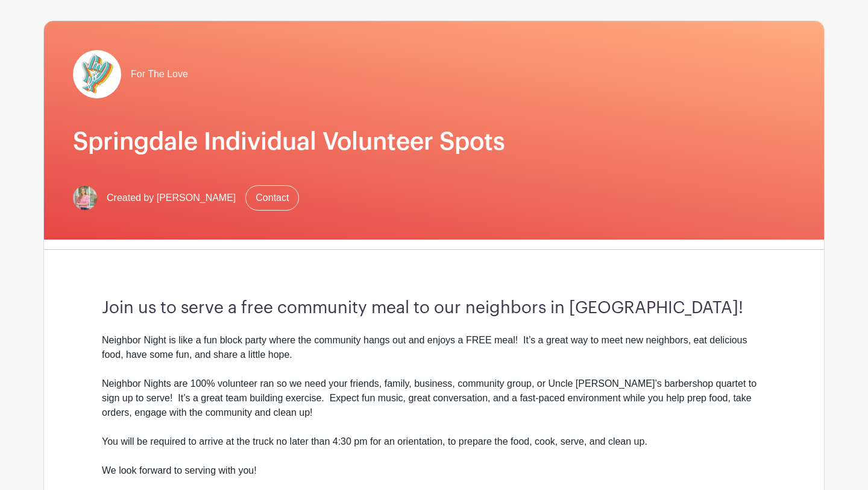  What do you see at coordinates (434, 142) in the screenshot?
I see `h1: Springdale Individual Volunteer Spots` at bounding box center [434, 142].